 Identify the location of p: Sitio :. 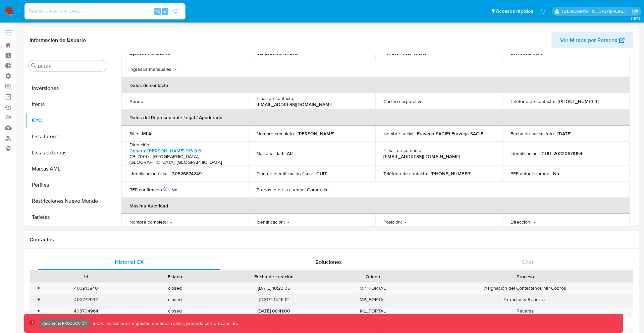
(134, 134).